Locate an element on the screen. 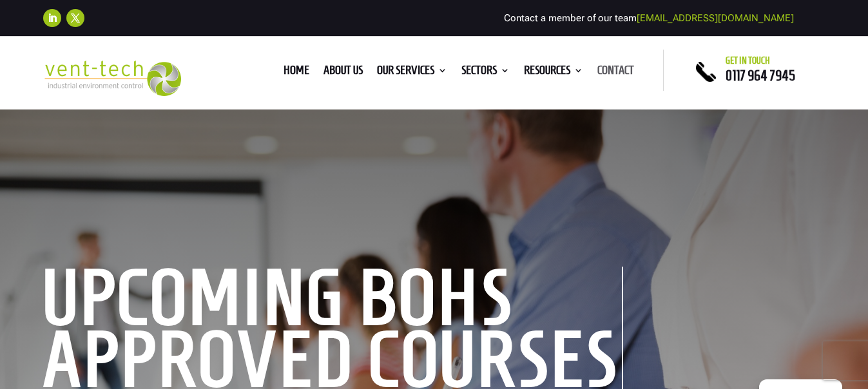 The width and height of the screenshot is (868, 389). a: Sectors is located at coordinates (485, 73).